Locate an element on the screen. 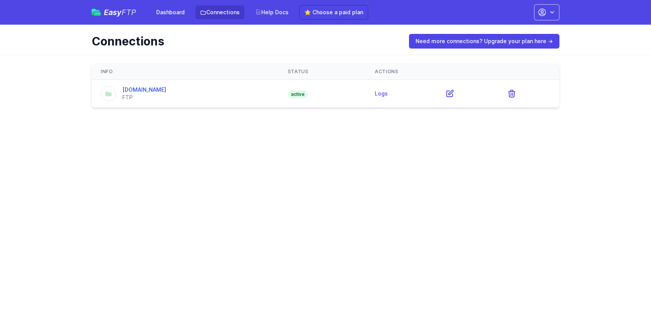 The width and height of the screenshot is (651, 322). h1: Connections is located at coordinates (245, 41).